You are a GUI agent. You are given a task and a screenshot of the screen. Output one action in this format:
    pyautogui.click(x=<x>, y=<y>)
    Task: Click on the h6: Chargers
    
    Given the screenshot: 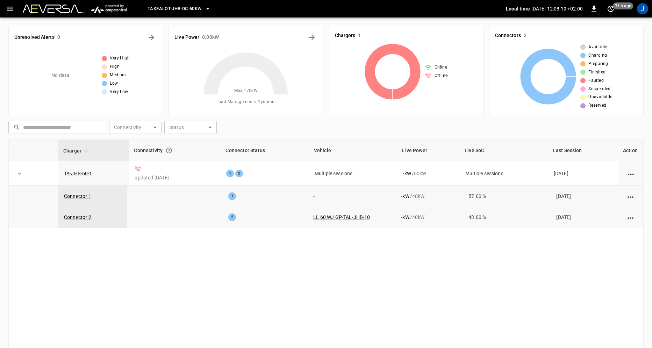 What is the action you would take?
    pyautogui.click(x=345, y=36)
    